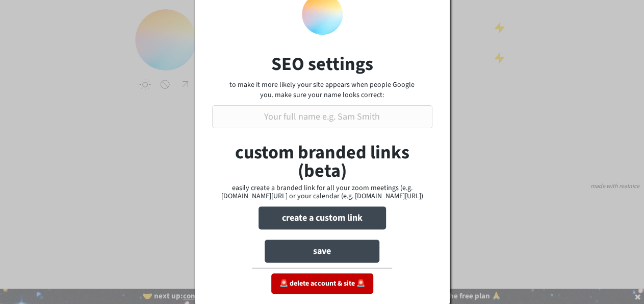  I want to click on input: Your full name e.g. Sam Smith, so click(322, 116).